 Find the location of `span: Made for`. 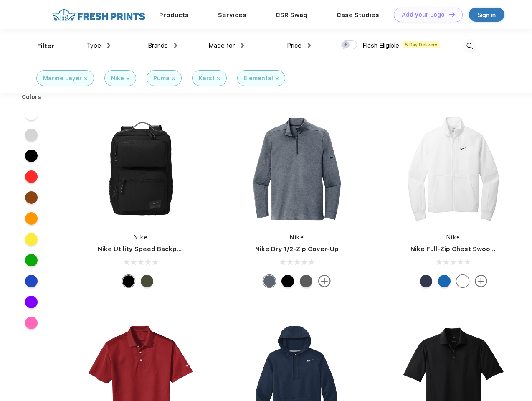

span: Made for is located at coordinates (221, 45).